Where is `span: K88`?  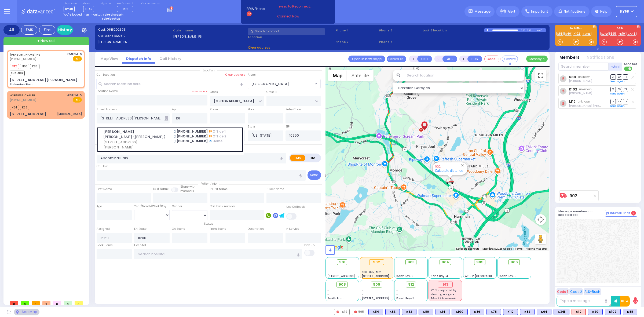 span: K88 is located at coordinates (35, 67).